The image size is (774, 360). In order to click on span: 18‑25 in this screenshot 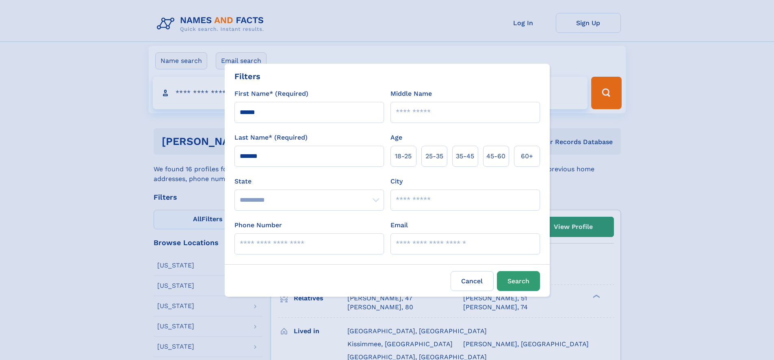, I will do `click(403, 156)`.